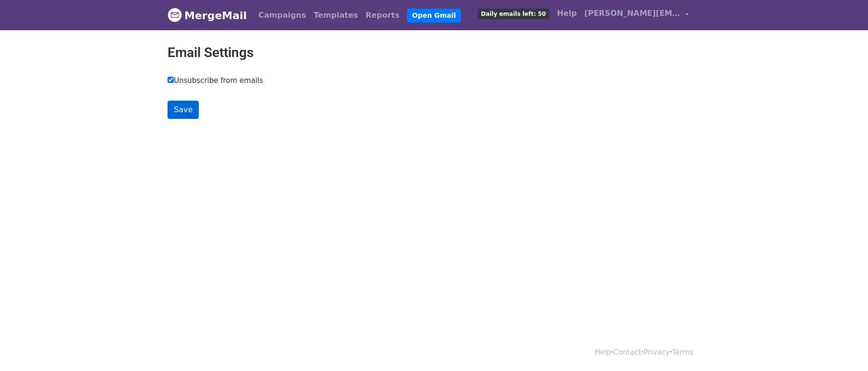  I want to click on a: MergeMail, so click(207, 15).